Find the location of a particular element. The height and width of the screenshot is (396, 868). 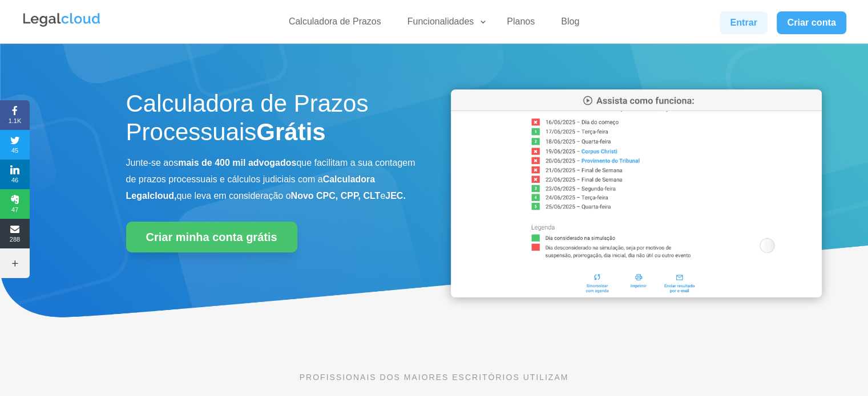

a: Calculadora de Prazos Processuais da Legalcloud is located at coordinates (636, 294).